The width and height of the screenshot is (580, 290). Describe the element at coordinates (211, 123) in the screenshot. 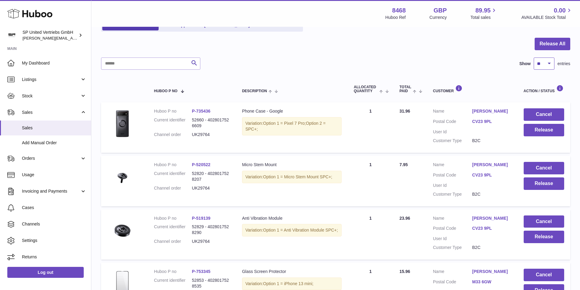

I see `dd: 52660 - 4028017526609` at that location.